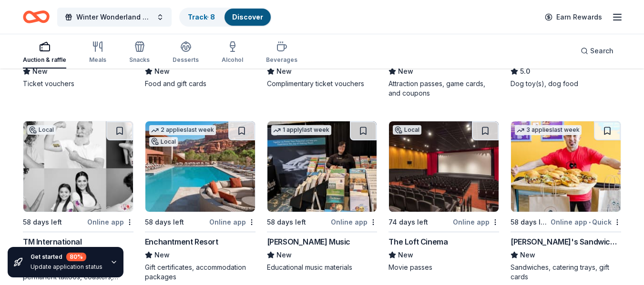 The image size is (644, 285). I want to click on div: Attraction passes, game cards, and coupons, so click(444, 88).